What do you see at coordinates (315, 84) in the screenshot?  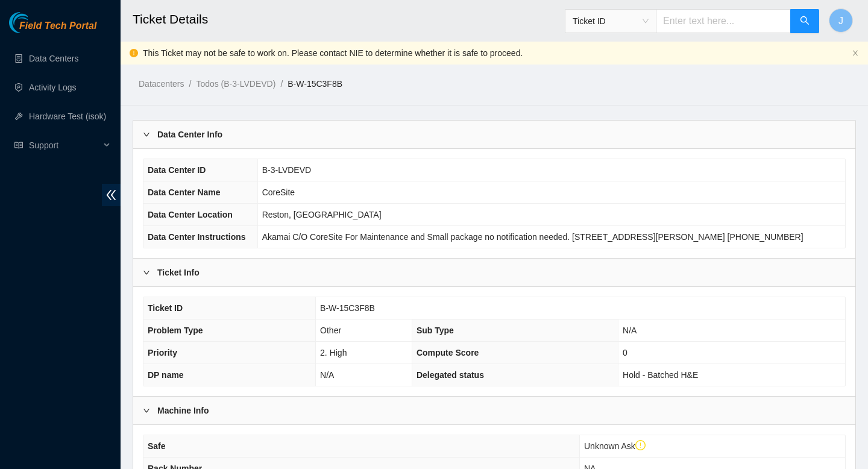 I see `a: B-W-15C3F8B` at bounding box center [315, 84].